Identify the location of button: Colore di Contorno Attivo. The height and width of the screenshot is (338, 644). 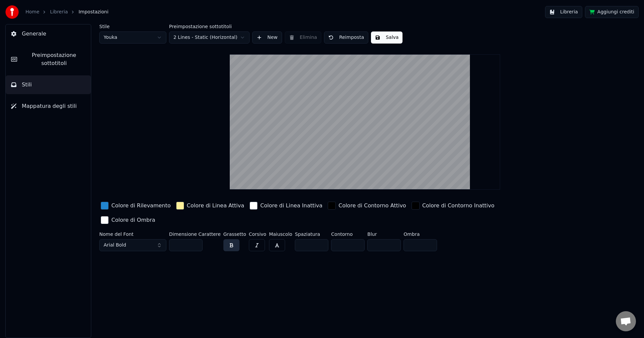
(367, 206).